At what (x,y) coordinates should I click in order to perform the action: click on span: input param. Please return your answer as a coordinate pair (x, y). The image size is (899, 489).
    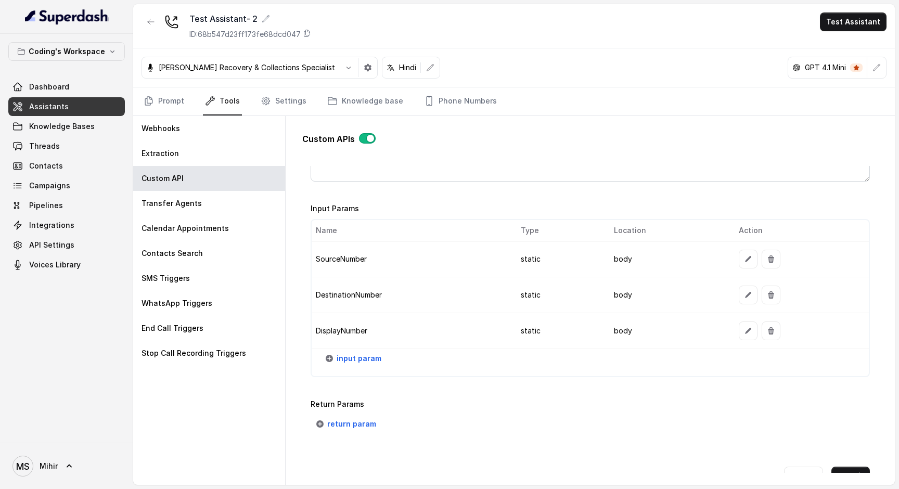
    Looking at the image, I should click on (359, 359).